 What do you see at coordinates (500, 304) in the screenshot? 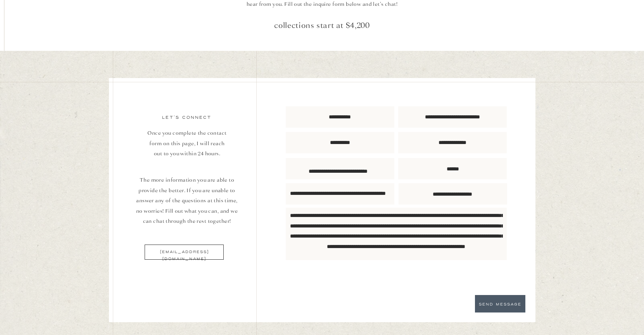
I see `p: SEND MESSAGE` at bounding box center [500, 304].